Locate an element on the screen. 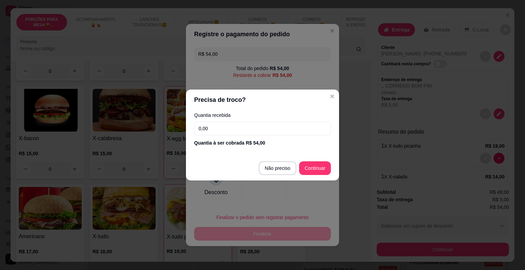  label: Quantia recebida is located at coordinates (262, 115).